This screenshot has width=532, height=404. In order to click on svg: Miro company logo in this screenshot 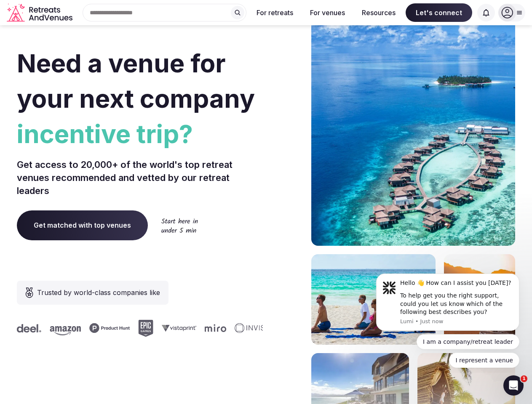, I will do `click(215, 328)`.